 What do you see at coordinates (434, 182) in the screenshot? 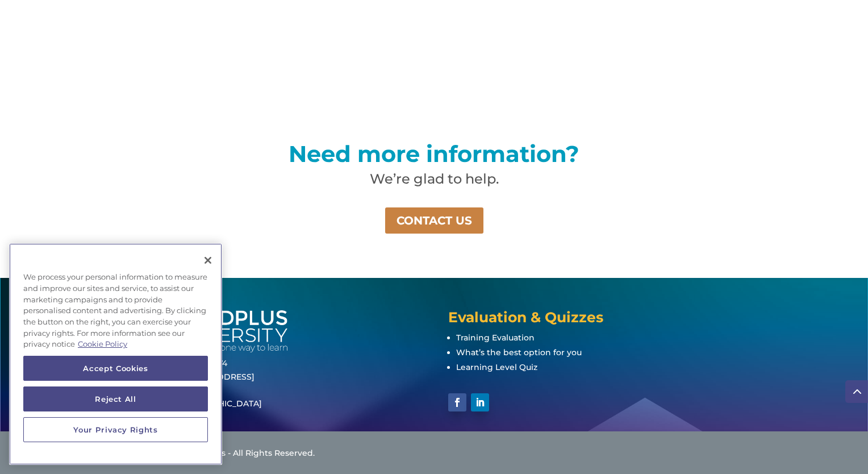
I see `h2: We’re glad to help.` at bounding box center [434, 182].